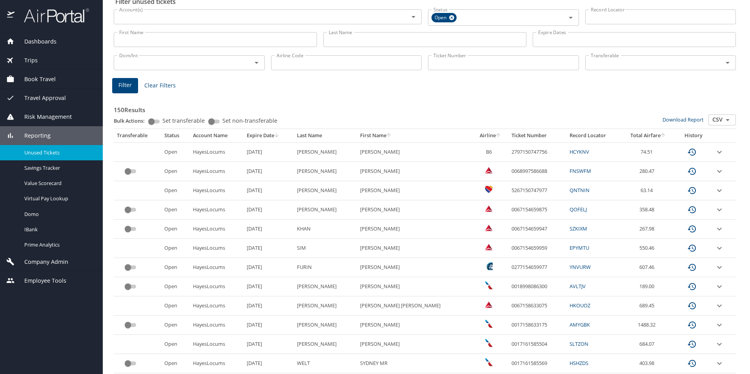  What do you see at coordinates (269, 136) in the screenshot?
I see `th: Expire Date` at bounding box center [269, 136].